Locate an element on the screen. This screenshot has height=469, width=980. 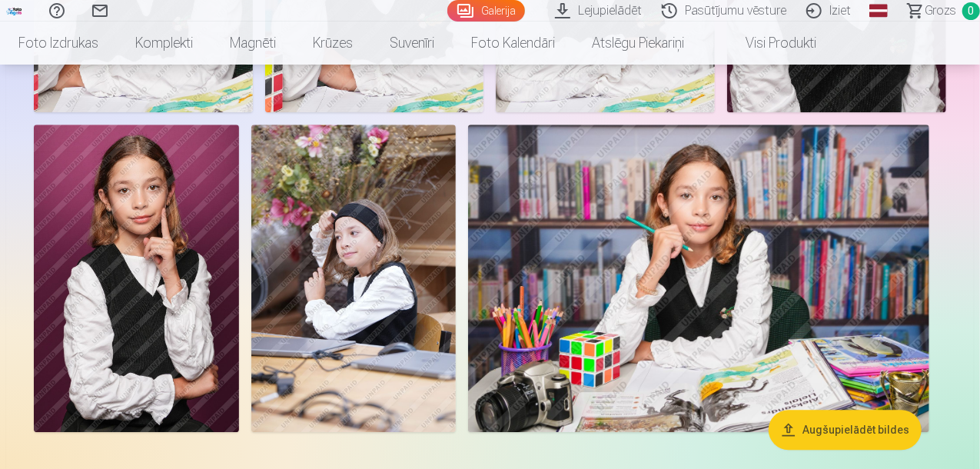
img: /fa1 is located at coordinates (14, 11).